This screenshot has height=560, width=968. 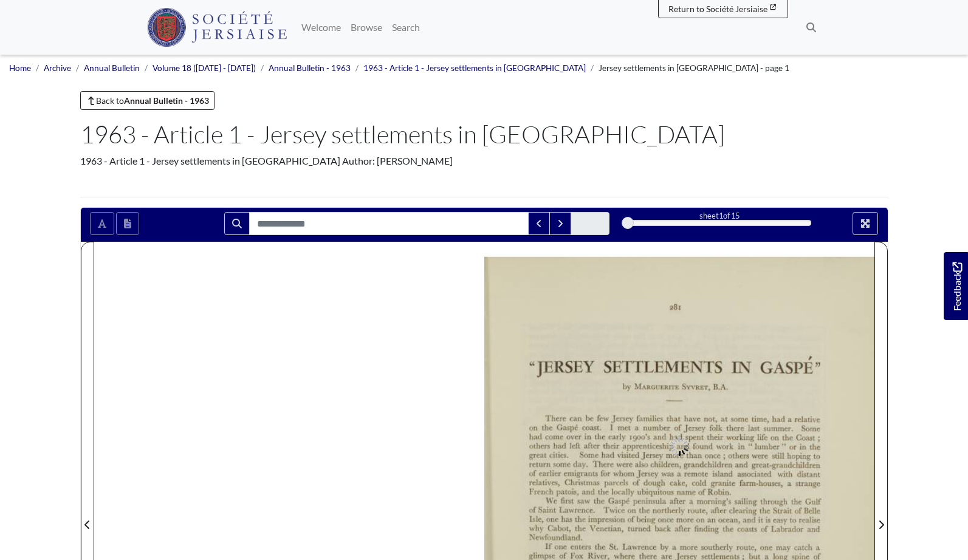 What do you see at coordinates (720, 215) in the screenshot?
I see `div: sheet of 15` at bounding box center [720, 215].